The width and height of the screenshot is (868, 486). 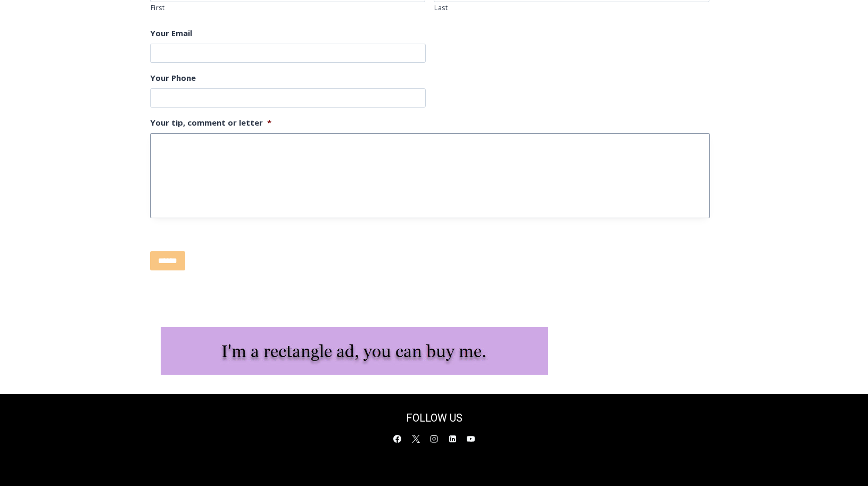 What do you see at coordinates (471, 439) in the screenshot?
I see `a: YouTube` at bounding box center [471, 439].